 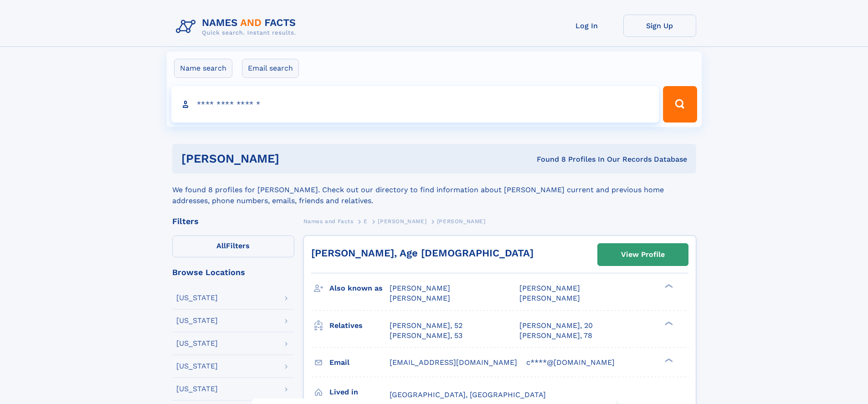 What do you see at coordinates (642, 255) in the screenshot?
I see `div: View Profile` at bounding box center [642, 255].